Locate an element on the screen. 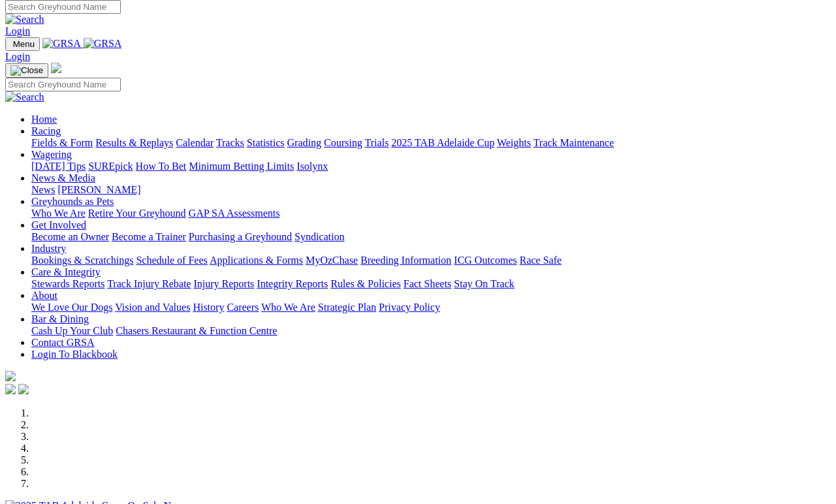  a: Retire Your Greyhound is located at coordinates (137, 213).